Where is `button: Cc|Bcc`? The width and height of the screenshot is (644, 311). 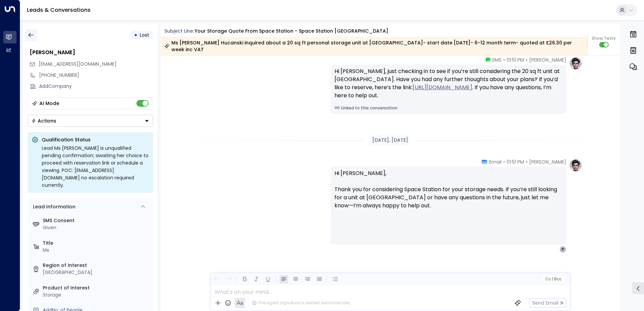 button: Cc|Bcc is located at coordinates (553, 279).